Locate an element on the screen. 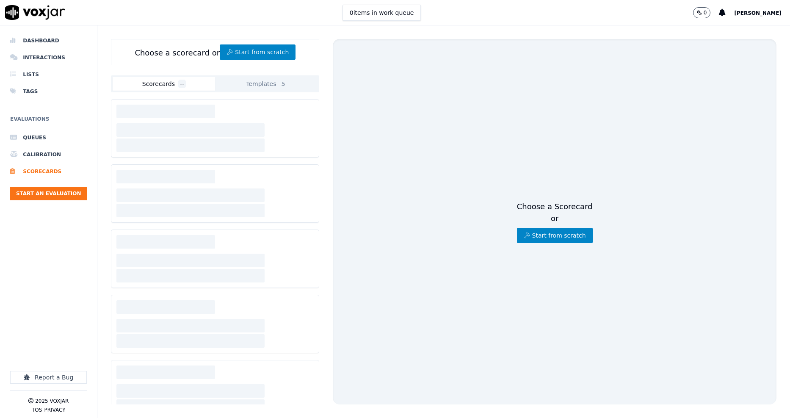  a: Lists is located at coordinates (48, 74).